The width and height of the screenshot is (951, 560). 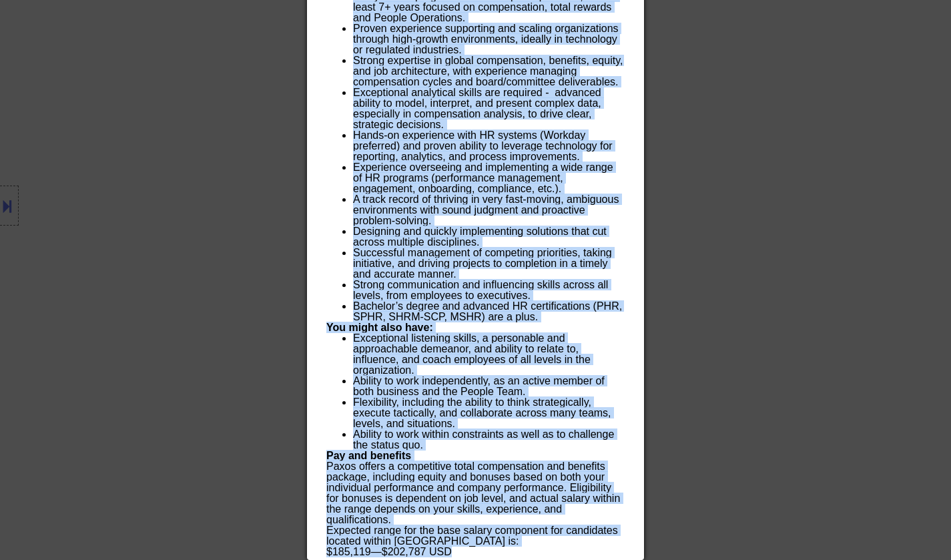 What do you see at coordinates (489, 413) in the screenshot?
I see `li: Flexibility, including the ability to think strategically, execute tactically, and collaborate ac...` at bounding box center [489, 413].